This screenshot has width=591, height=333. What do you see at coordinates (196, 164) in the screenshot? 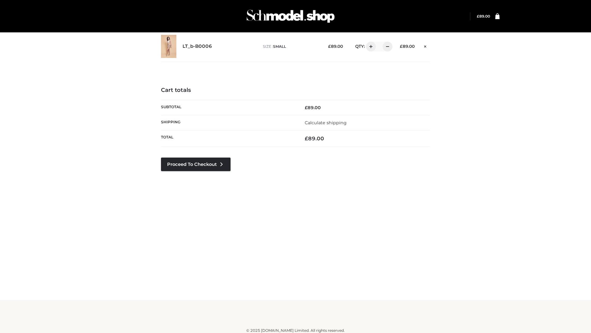
I see `a: Proceed to Checkout` at bounding box center [196, 164].